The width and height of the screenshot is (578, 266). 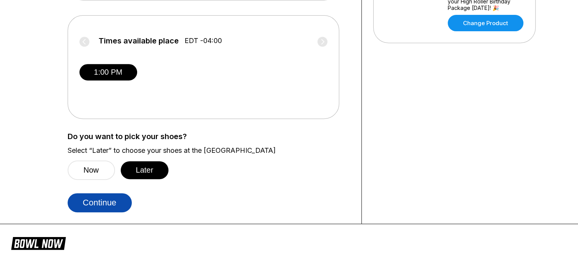 What do you see at coordinates (208, 137) in the screenshot?
I see `label: Do you want to pick your shoes?` at bounding box center [208, 137].